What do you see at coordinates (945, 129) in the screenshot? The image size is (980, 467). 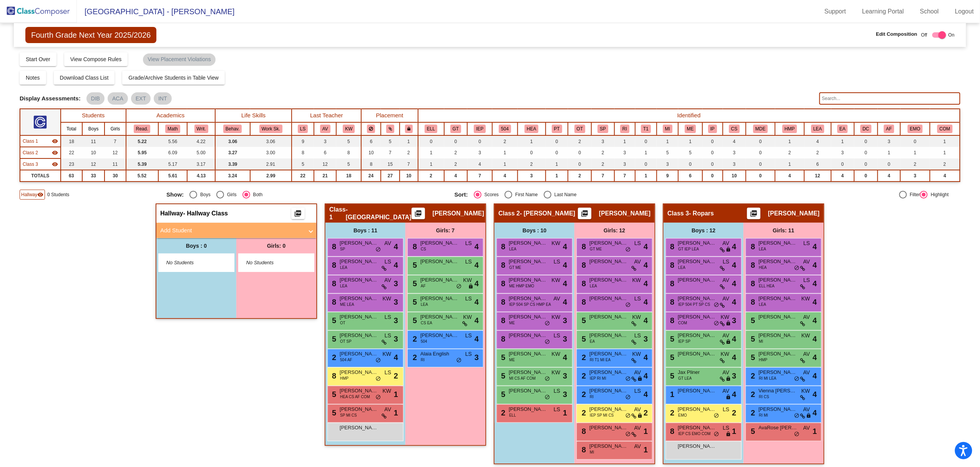 I see `button: COM` at bounding box center [945, 129].